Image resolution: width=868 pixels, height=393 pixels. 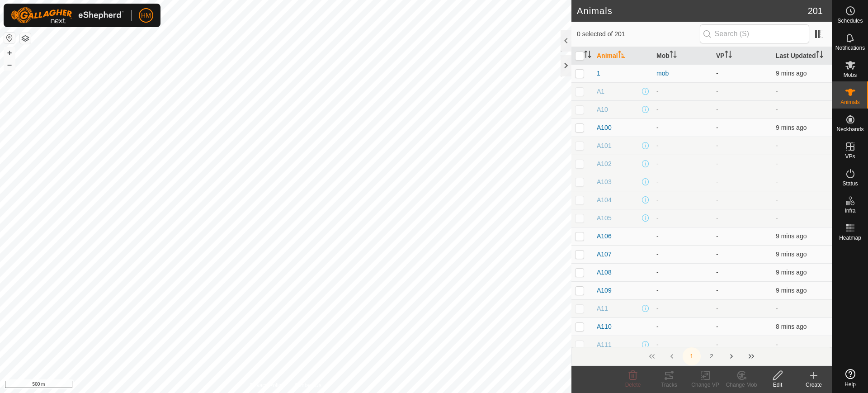 I want to click on span: Neckbands, so click(x=850, y=129).